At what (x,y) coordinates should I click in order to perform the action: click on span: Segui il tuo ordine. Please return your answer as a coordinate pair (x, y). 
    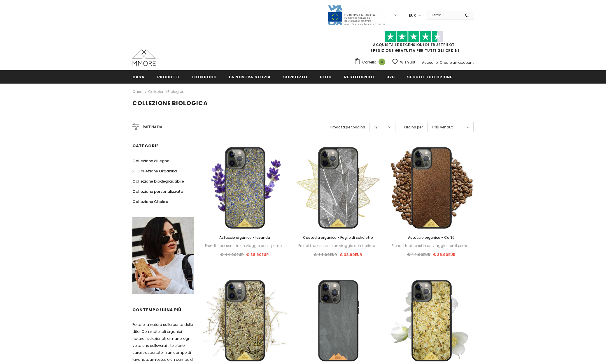
    Looking at the image, I should click on (430, 77).